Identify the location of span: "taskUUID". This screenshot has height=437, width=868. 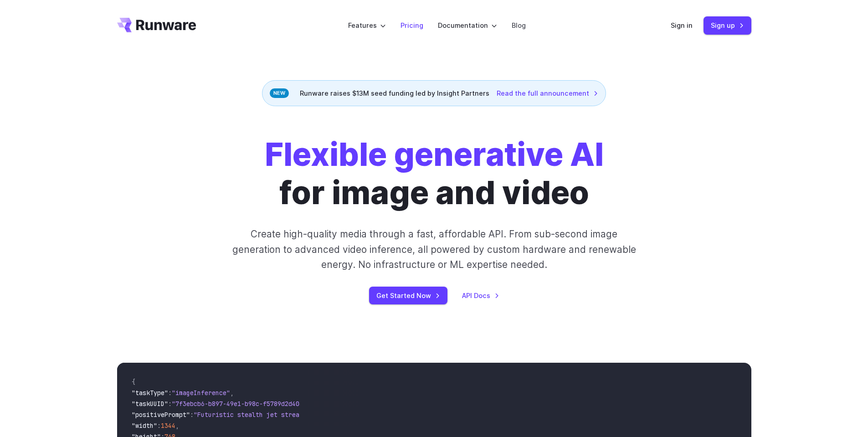
(150, 404).